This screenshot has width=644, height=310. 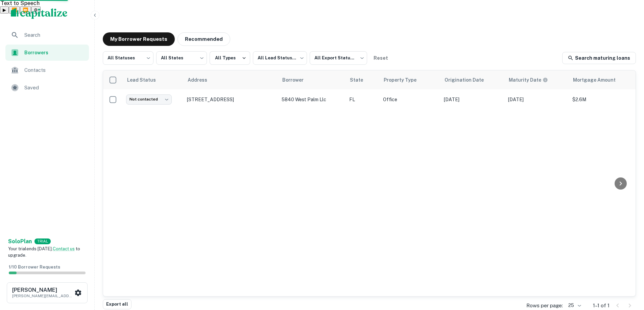 I want to click on a: Contact us, so click(x=63, y=249).